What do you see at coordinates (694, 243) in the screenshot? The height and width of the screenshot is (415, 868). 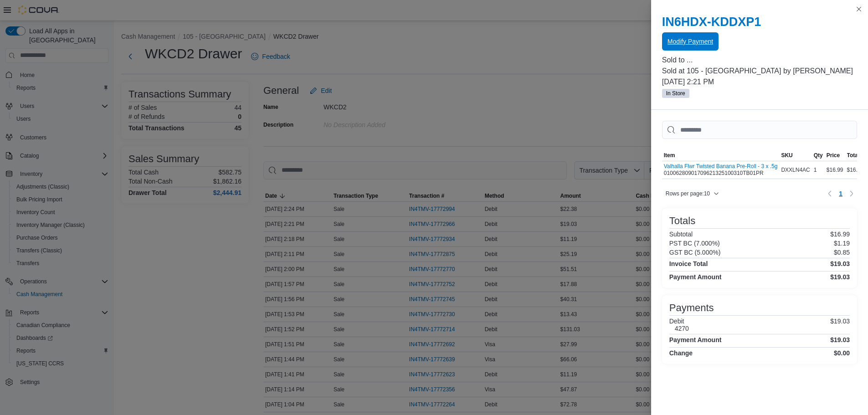 I see `h6: PST BC (7.000%)` at bounding box center [694, 243].